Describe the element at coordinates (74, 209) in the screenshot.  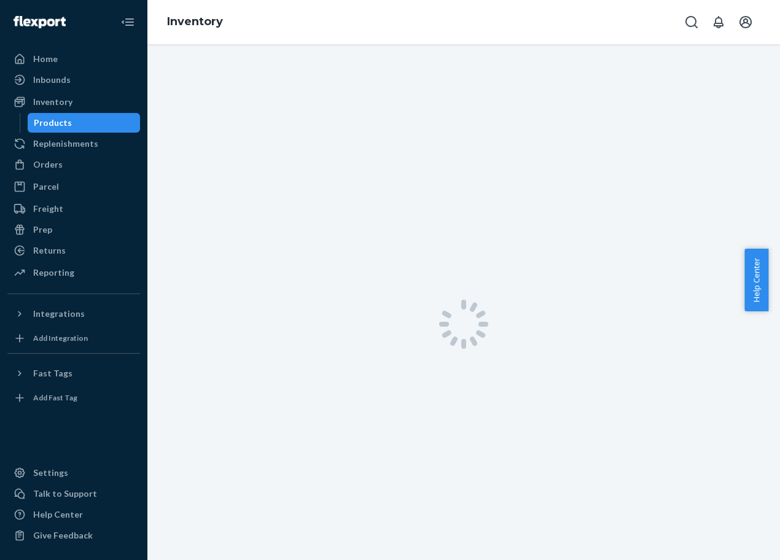
I see `a: Freight` at that location.